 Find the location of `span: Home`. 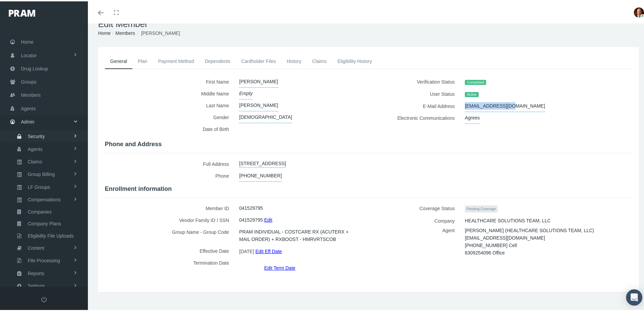

span: Home is located at coordinates (27, 41).